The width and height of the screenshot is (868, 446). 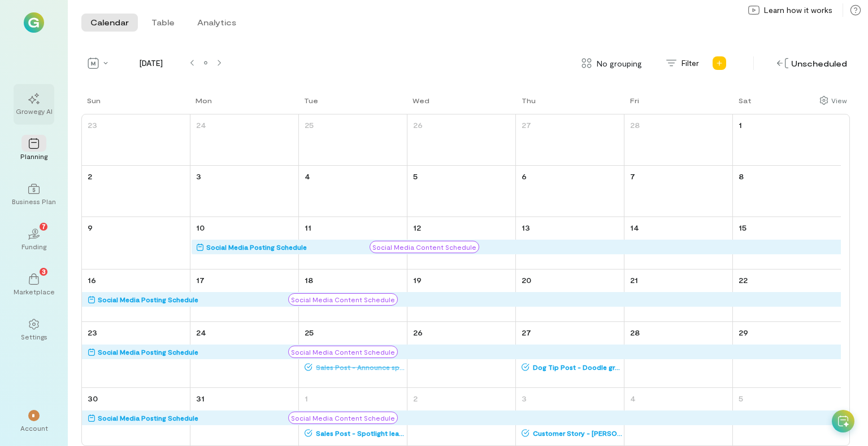 What do you see at coordinates (306, 398) in the screenshot?
I see `a: April 1, 2025` at bounding box center [306, 398].